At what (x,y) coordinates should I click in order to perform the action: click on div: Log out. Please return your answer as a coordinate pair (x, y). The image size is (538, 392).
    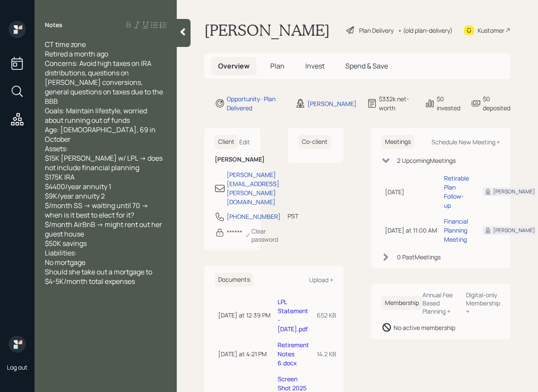
    Looking at the image, I should click on (17, 367).